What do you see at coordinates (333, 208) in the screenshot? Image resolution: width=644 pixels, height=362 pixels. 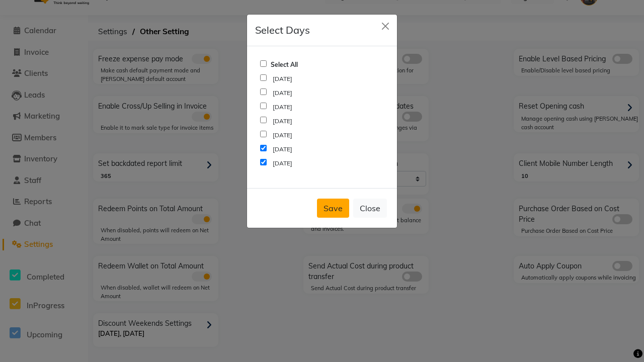 I see `button: Save` at bounding box center [333, 208].